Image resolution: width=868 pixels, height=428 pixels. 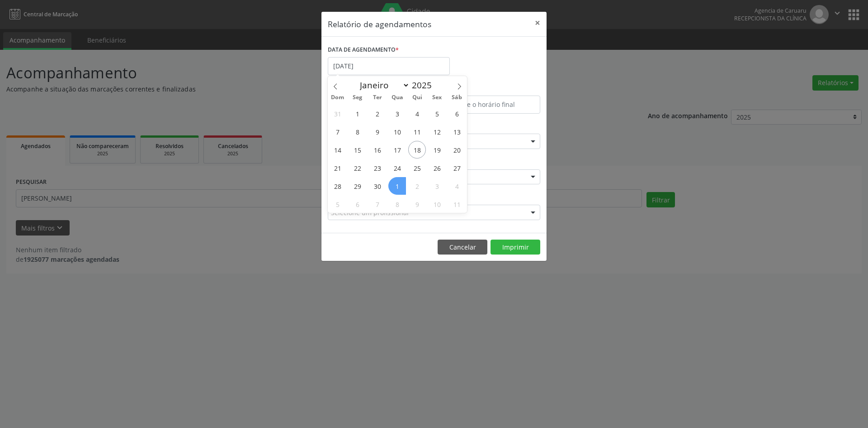 What do you see at coordinates (417, 185) in the screenshot?
I see `span: Outubro 2, 2025` at bounding box center [417, 185].